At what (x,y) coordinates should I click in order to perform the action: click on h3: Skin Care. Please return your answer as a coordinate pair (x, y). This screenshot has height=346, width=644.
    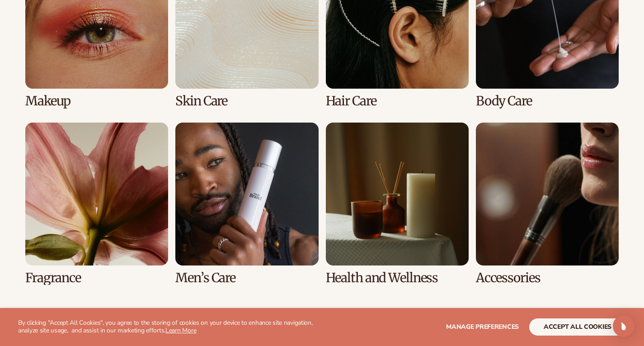
    Looking at the image, I should click on (247, 101).